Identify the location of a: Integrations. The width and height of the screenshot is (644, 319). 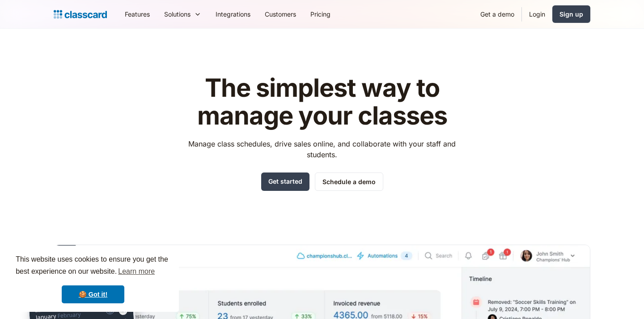
(233, 14).